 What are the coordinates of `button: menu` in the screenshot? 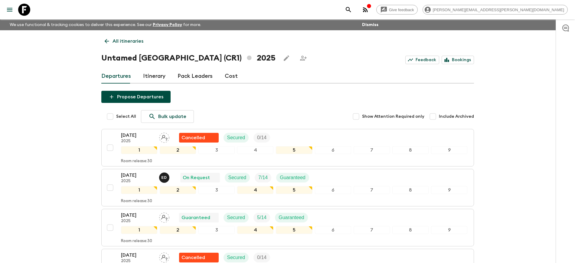 It's located at (10, 10).